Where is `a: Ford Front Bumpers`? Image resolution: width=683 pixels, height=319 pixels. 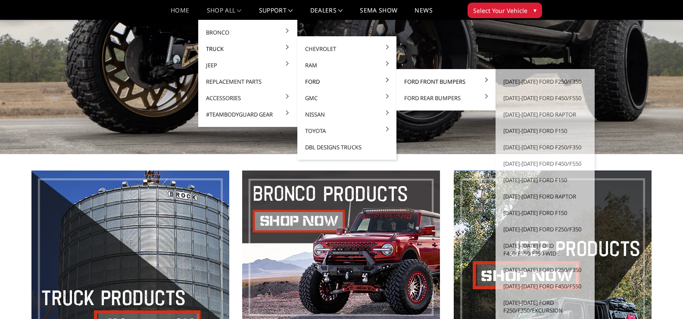
a: Ford Front Bumpers is located at coordinates (446, 81).